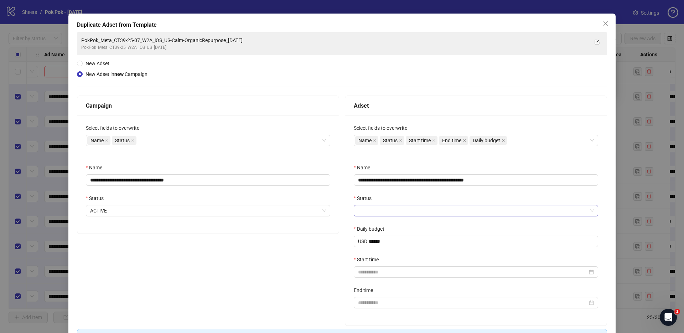 Image resolution: width=684 pixels, height=333 pixels. Describe the element at coordinates (606, 24) in the screenshot. I see `button: Close` at that location.